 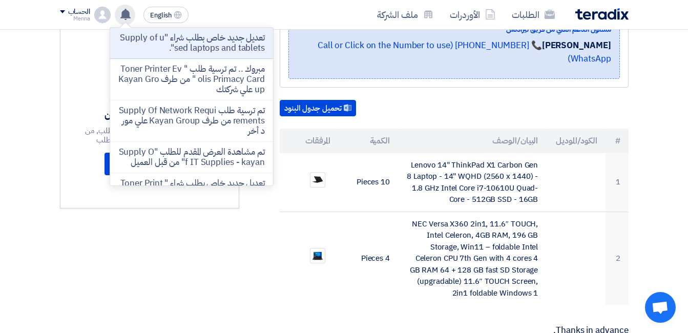 What do you see at coordinates (405, 14) in the screenshot?
I see `a: ملف الشركة` at bounding box center [405, 14].